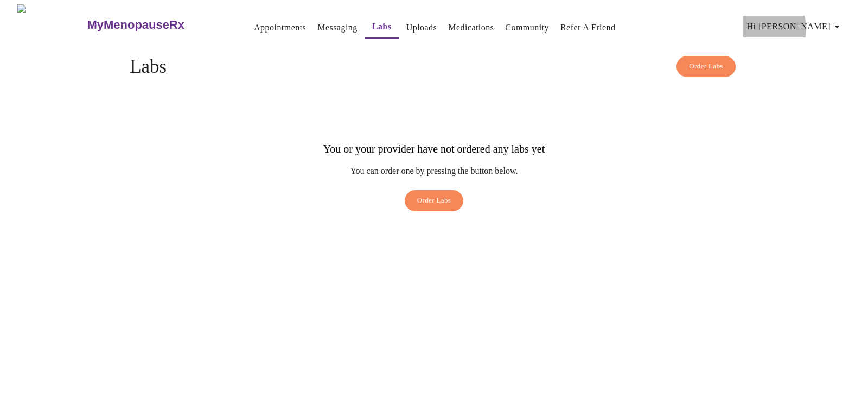 This screenshot has height=397, width=868. Describe the element at coordinates (52, 24) in the screenshot. I see `img: MyMenopauseRx Logo` at that location.